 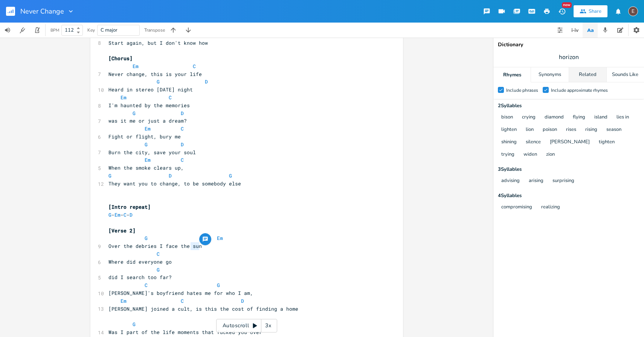 What do you see at coordinates (130, 207) in the screenshot?
I see `span: [Intro repeat]` at bounding box center [130, 207].